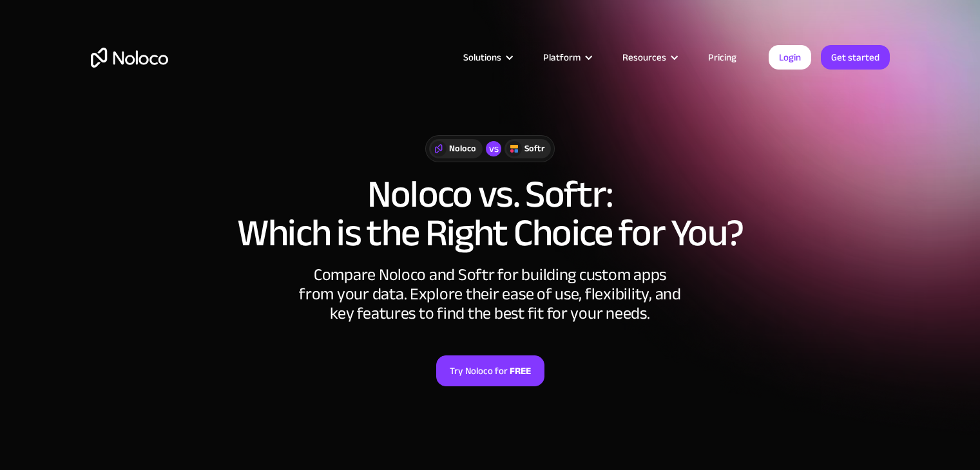  I want to click on h1: Noloco vs. Softr: Which is the Right Choice for You?, so click(491, 214).